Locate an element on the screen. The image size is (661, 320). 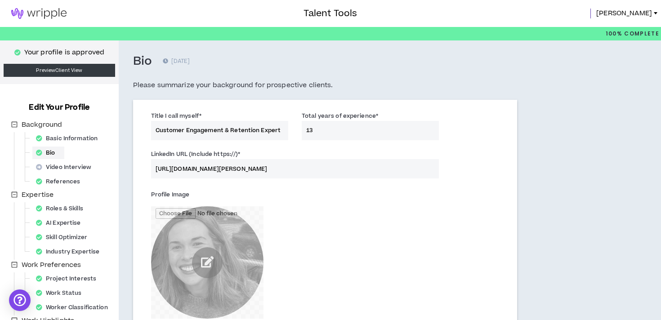
label: Total years of experience is located at coordinates (340, 116).